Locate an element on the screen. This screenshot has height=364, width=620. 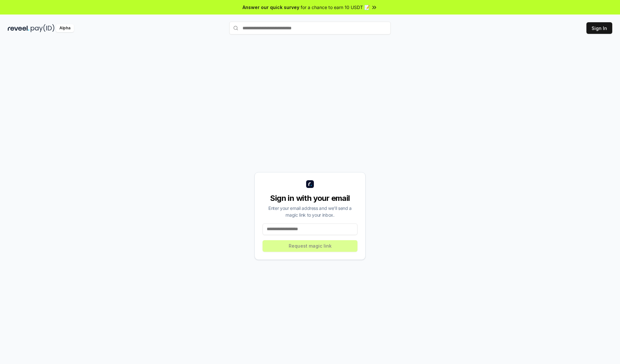
div: Alpha is located at coordinates (65, 28).